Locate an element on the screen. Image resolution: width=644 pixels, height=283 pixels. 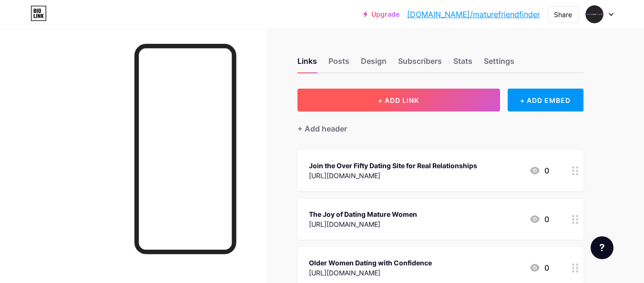
div: Settings is located at coordinates (499, 64).